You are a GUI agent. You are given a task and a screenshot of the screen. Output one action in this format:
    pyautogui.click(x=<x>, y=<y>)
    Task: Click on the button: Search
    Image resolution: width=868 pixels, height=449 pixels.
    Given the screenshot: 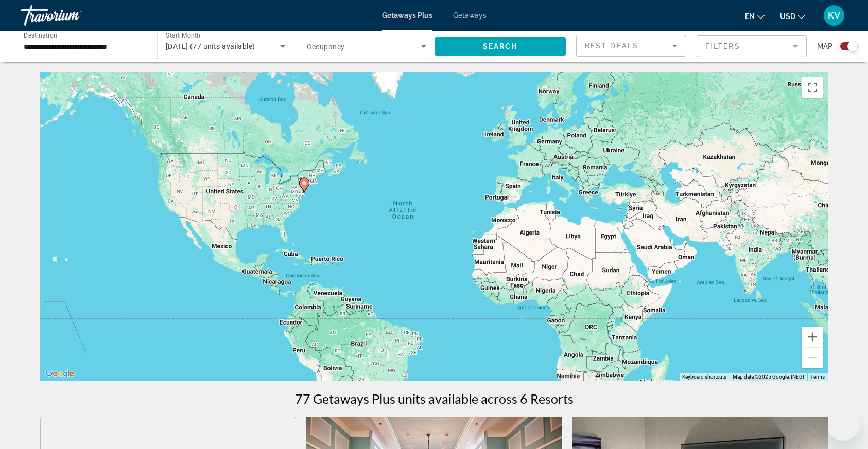 What is the action you would take?
    pyautogui.click(x=500, y=46)
    